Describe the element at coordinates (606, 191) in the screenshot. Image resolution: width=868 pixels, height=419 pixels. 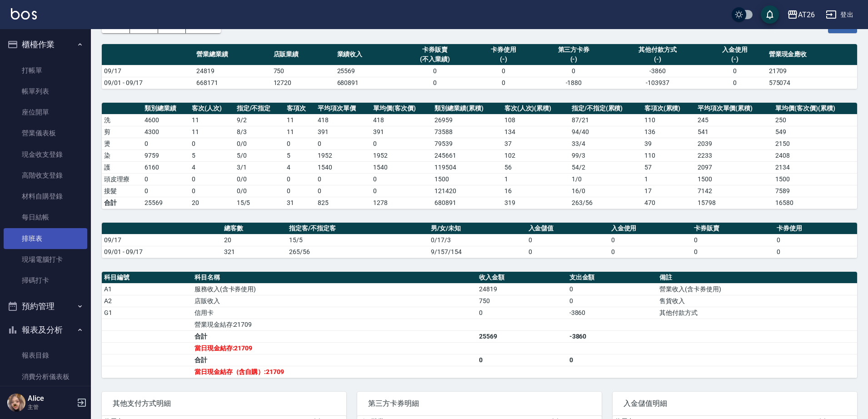
I see `td: 16 / 0` at that location.